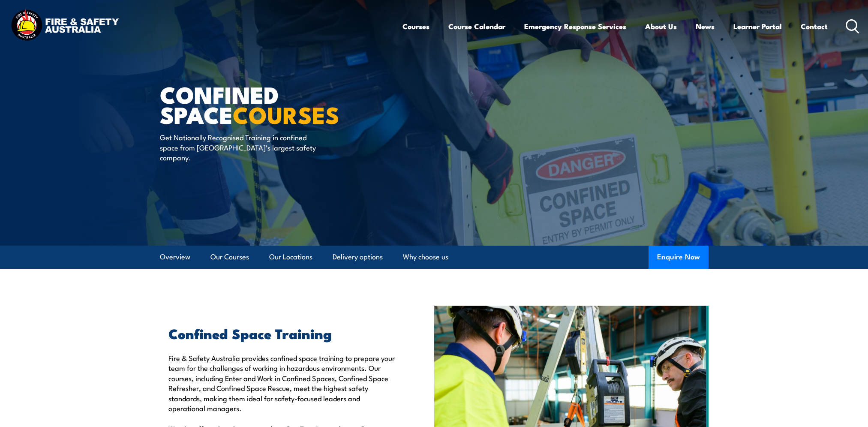 The image size is (868, 427). I want to click on a: Emergency Response Services, so click(575, 26).